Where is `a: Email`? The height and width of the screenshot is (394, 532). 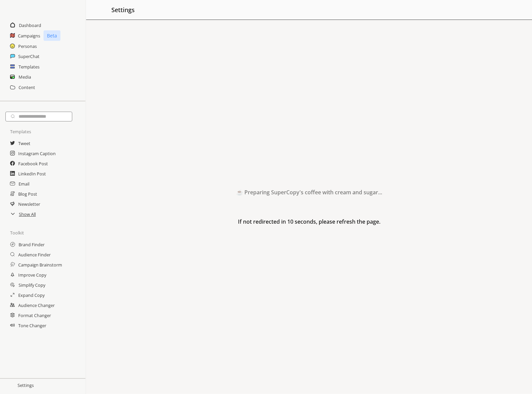 a: Email is located at coordinates (24, 184).